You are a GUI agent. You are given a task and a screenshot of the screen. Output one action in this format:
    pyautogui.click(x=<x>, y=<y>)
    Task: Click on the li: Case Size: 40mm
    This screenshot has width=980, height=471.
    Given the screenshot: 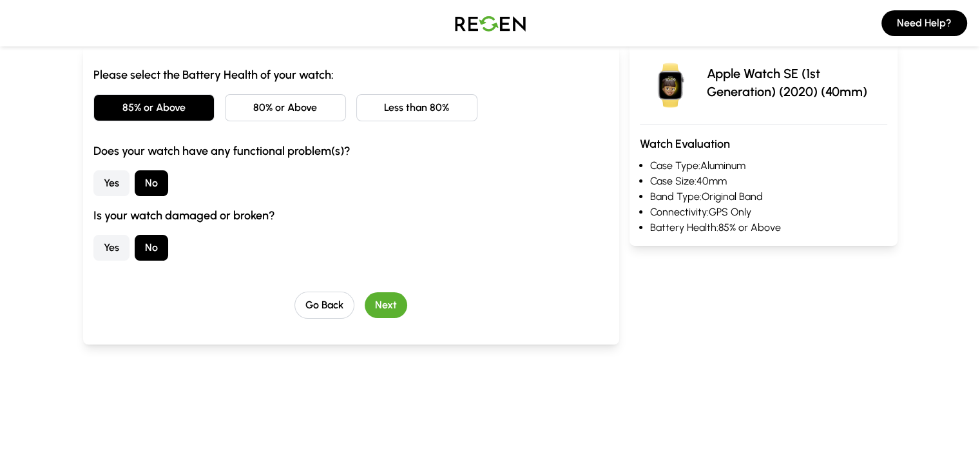 What is the action you would take?
    pyautogui.click(x=768, y=181)
    